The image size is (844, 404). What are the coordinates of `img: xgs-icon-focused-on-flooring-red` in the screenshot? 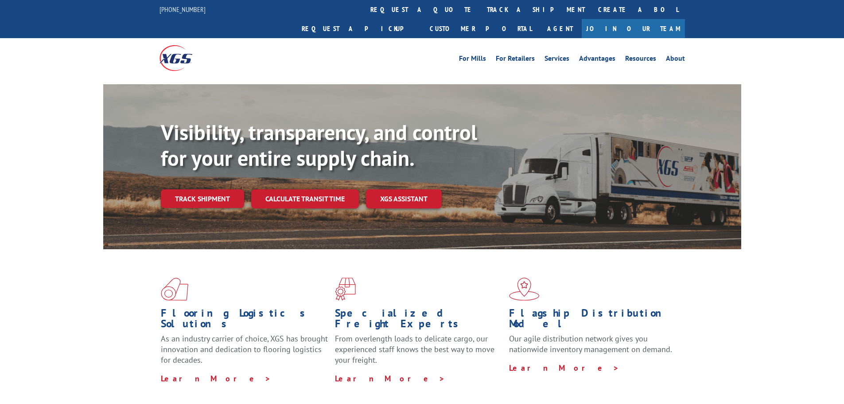 It's located at (345, 289).